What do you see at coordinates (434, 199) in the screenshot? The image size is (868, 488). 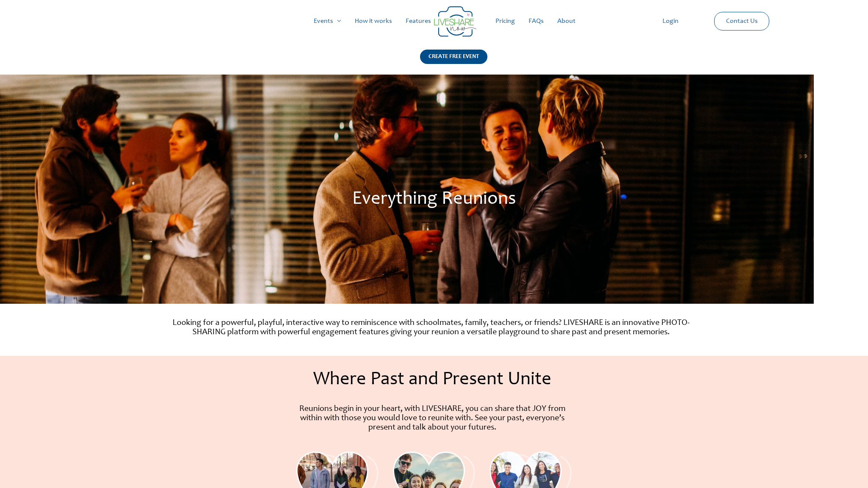 I see `span: Everything Reunions` at bounding box center [434, 199].